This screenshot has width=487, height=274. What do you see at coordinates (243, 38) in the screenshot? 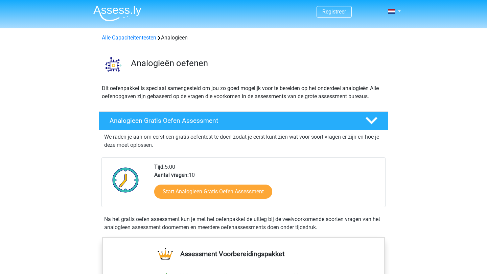
I see `div: Analogieen` at bounding box center [243, 38].